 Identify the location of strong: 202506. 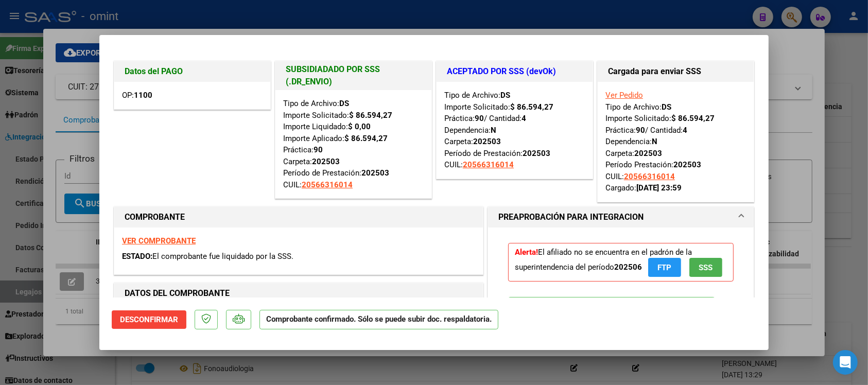
(628, 267).